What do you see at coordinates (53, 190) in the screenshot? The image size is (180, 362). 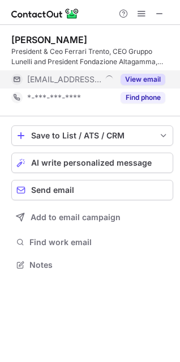 I see `span: Send email` at bounding box center [53, 190].